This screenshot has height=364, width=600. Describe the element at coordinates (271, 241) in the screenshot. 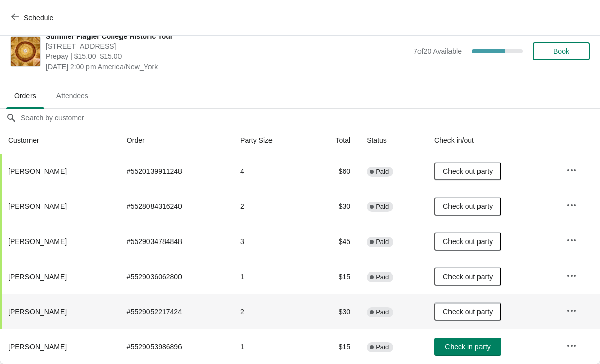

I see `td: 3` at that location.